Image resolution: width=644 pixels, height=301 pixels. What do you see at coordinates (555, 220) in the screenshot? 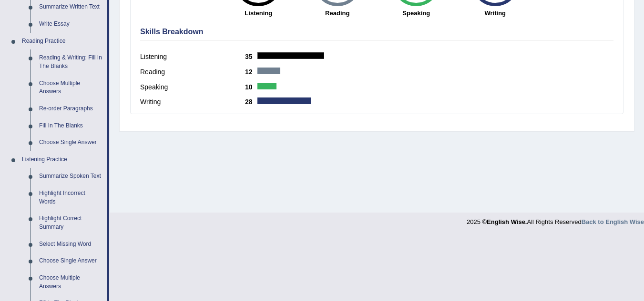
I see `div: 2025 © All Rights Reserved` at bounding box center [555, 220].